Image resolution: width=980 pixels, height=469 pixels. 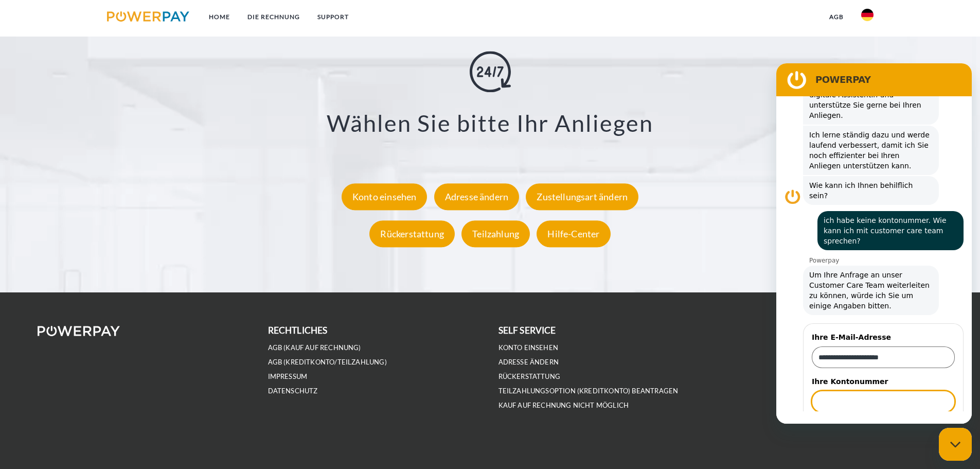 I want to click on a: Kauf auf Rechnung nicht möglich, so click(x=563, y=405).